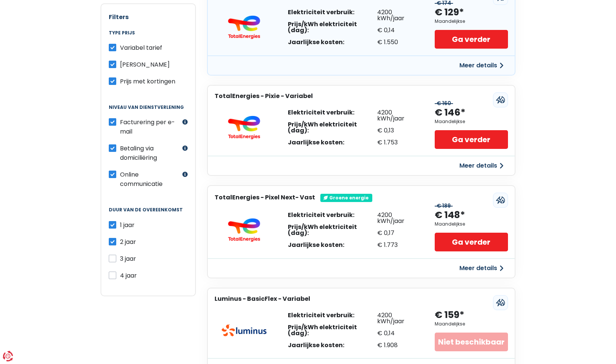 This screenshot has width=616, height=364. I want to click on span: 1 jaar, so click(127, 225).